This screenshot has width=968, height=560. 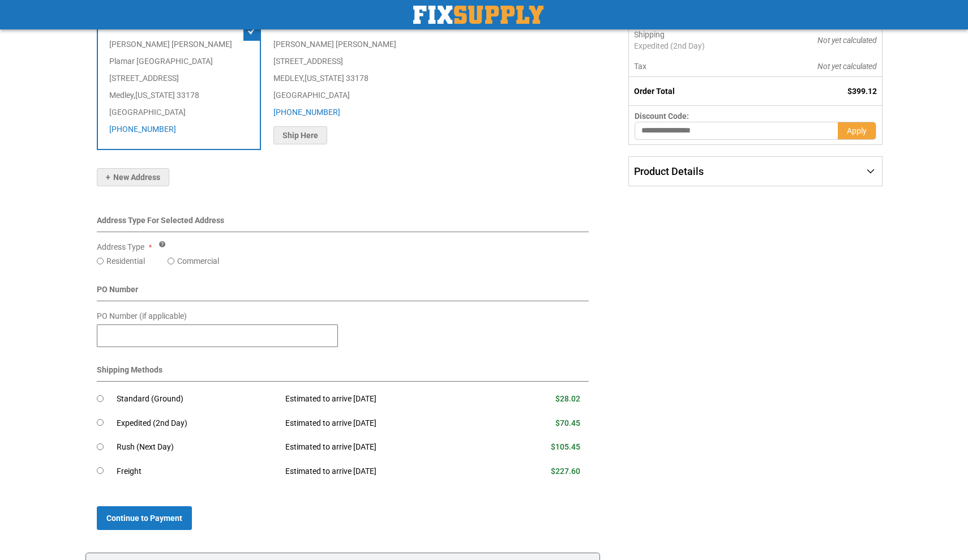 I want to click on span: $399.12, so click(x=863, y=91).